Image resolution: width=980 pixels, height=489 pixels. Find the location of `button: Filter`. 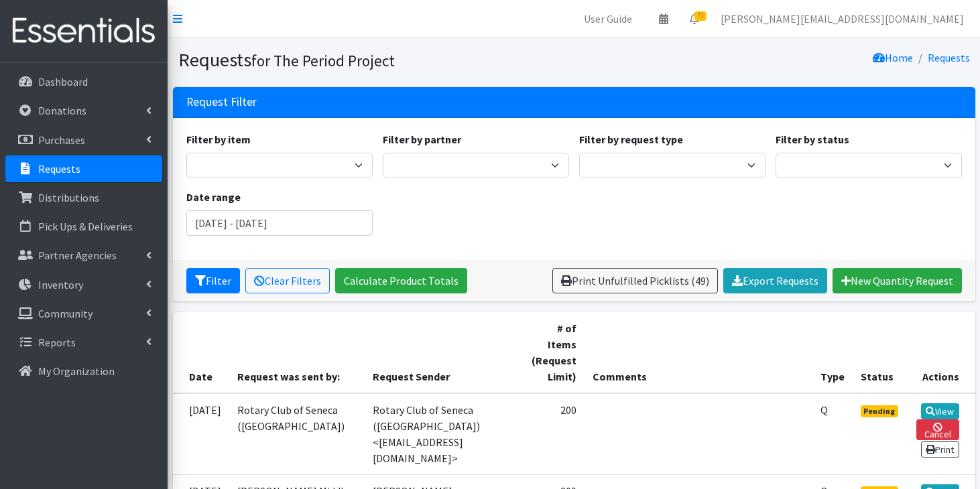

button: Filter is located at coordinates (213, 281).